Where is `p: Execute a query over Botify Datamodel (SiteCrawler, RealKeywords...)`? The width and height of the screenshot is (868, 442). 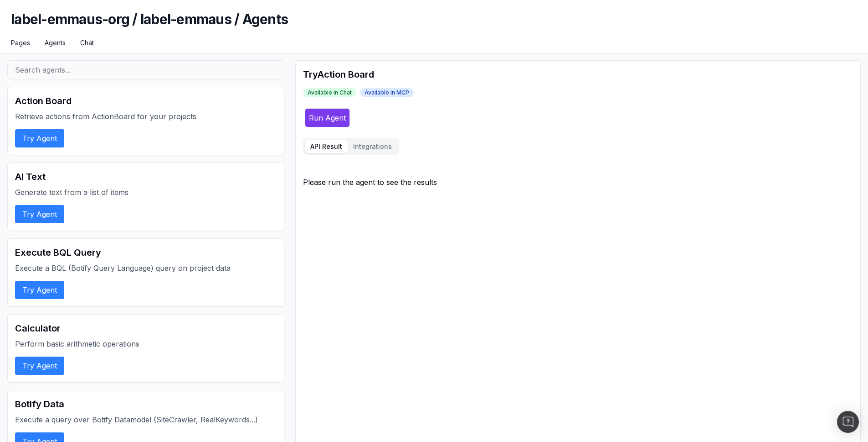
p: Execute a query over Botify Datamodel (SiteCrawler, RealKeywords...) is located at coordinates (146, 419).